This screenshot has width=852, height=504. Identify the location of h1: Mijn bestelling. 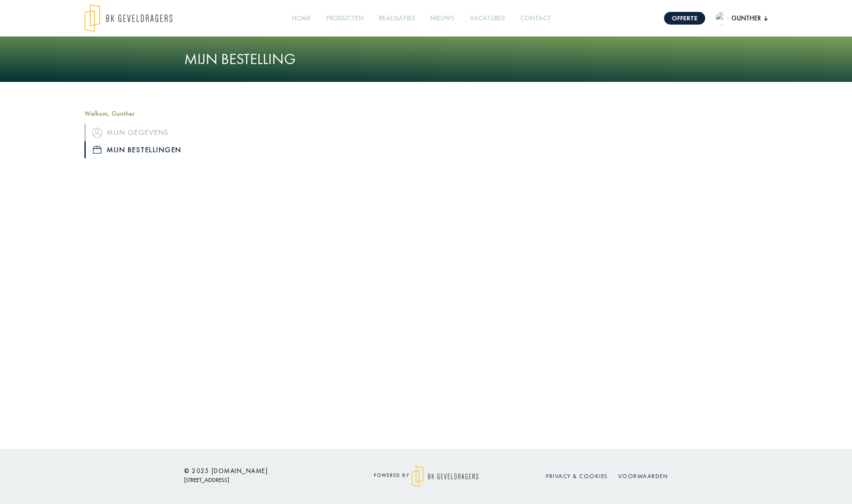
(426, 59).